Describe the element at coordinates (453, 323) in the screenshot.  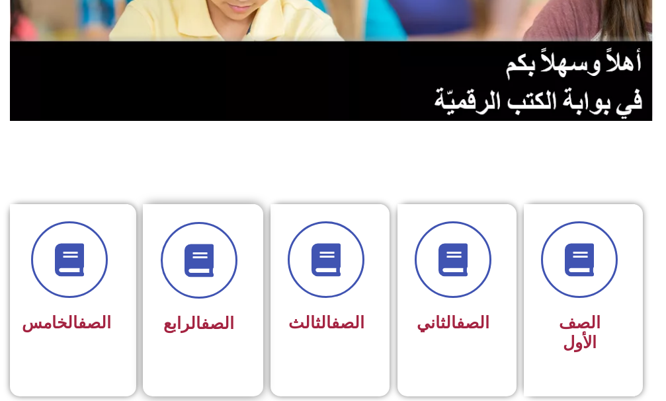
I see `span: الثاني` at that location.